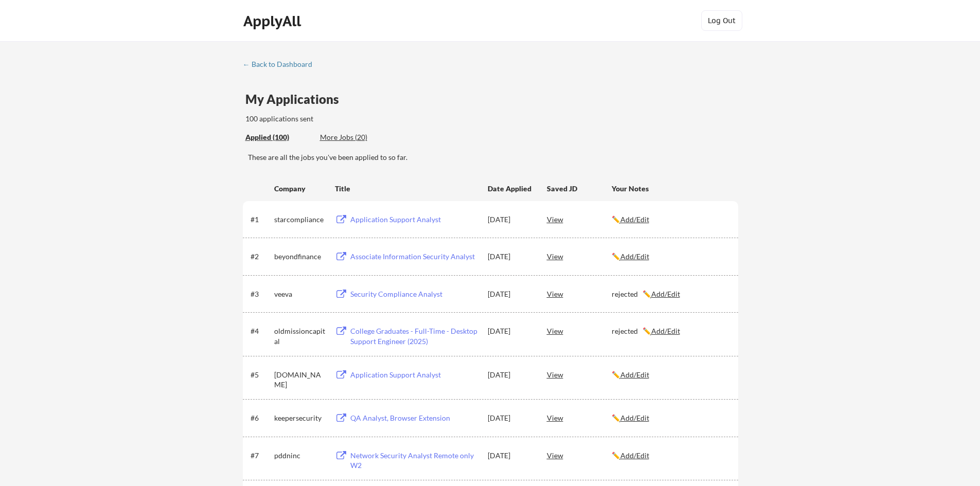  What do you see at coordinates (722, 21) in the screenshot?
I see `button: Log Out` at bounding box center [722, 21].